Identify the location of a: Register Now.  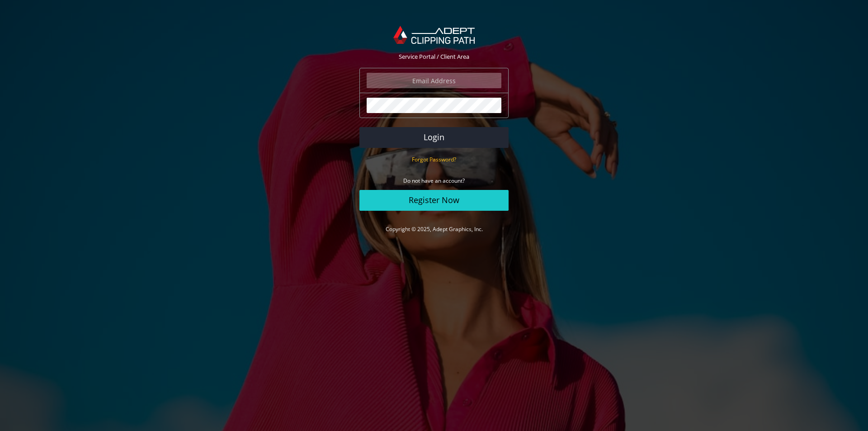
(434, 200).